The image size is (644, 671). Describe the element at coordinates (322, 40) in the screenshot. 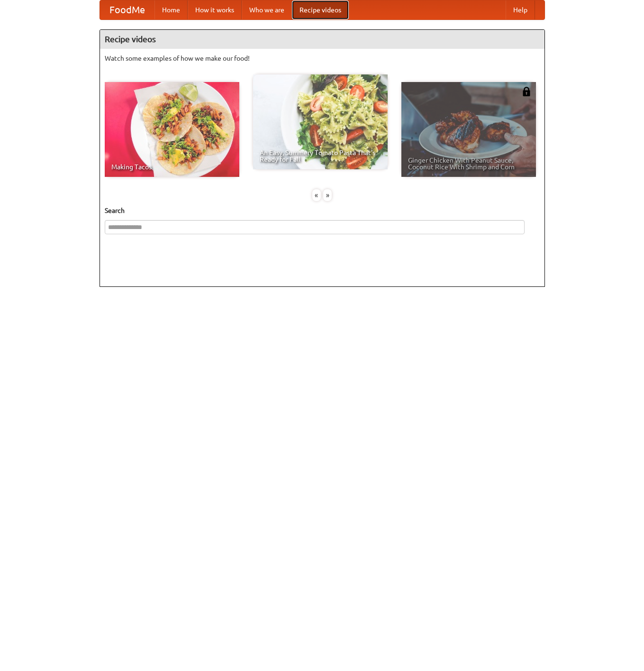

I see `h4: Recipe videos` at that location.